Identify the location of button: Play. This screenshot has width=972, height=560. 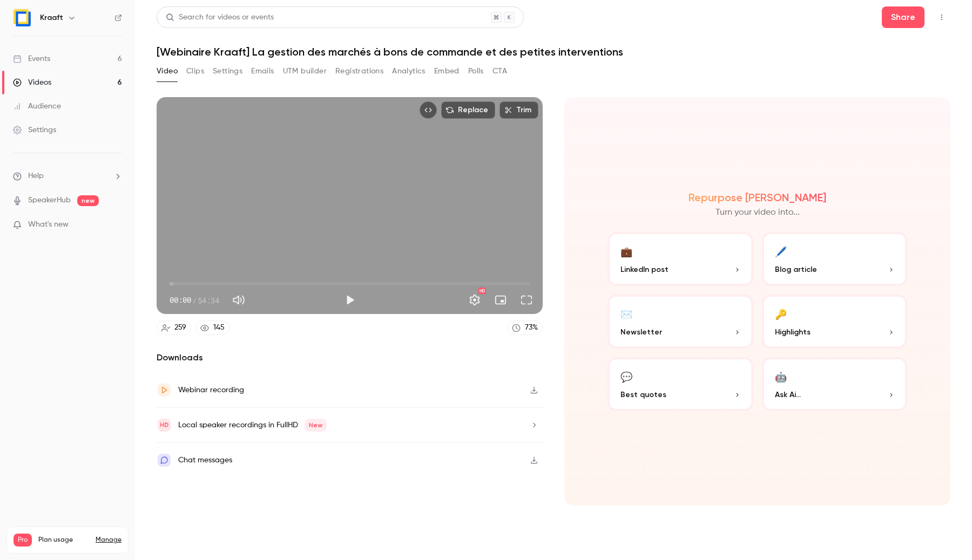
(350, 300).